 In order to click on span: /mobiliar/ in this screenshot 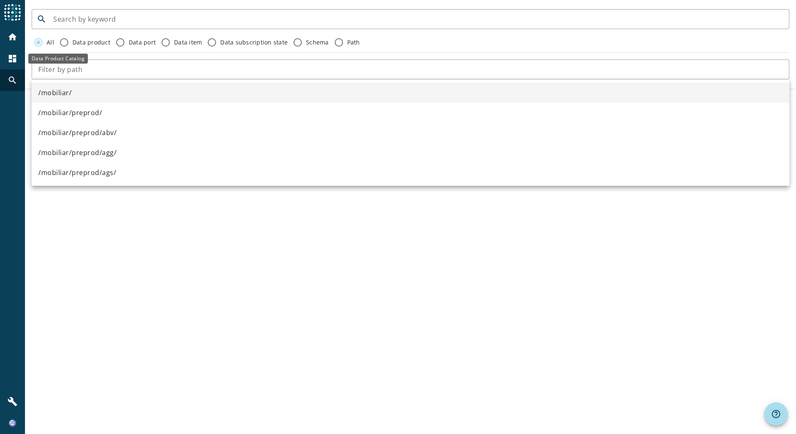, I will do `click(55, 93)`.